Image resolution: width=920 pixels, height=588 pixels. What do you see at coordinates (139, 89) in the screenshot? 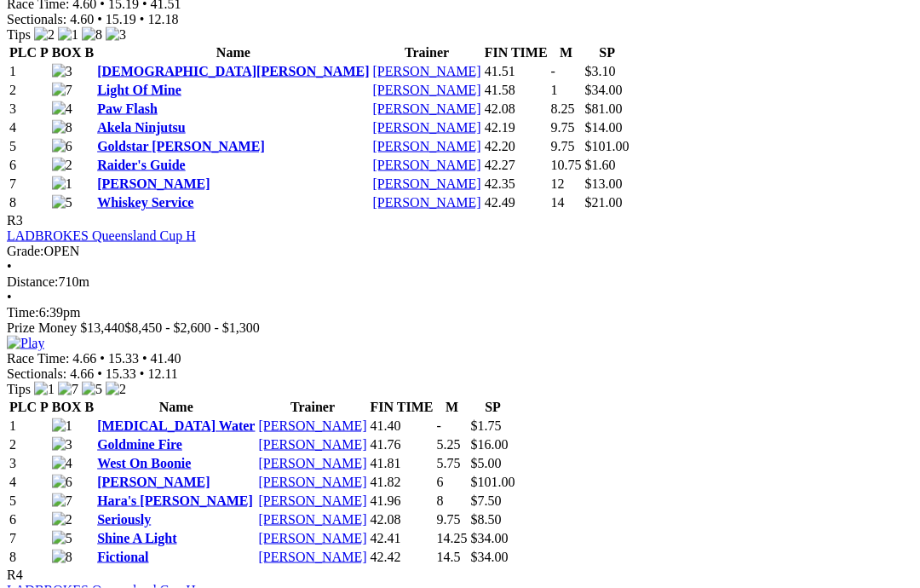
I see `a: Light Of Mine` at bounding box center [139, 89].